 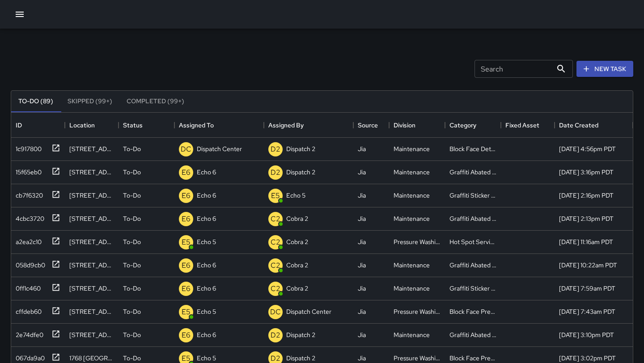 I want to click on div: 058d9cb0, so click(x=29, y=263).